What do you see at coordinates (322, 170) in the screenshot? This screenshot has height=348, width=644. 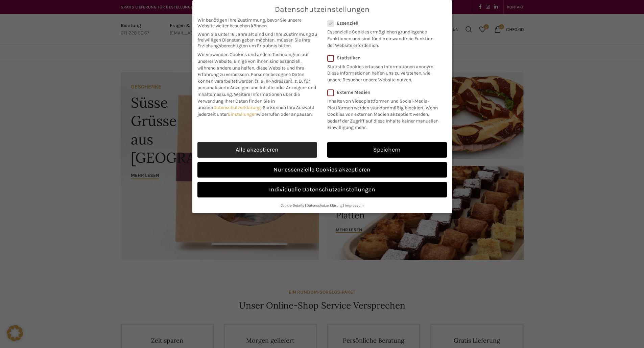 I see `a: Nur essenzielle Cookies akzeptieren` at bounding box center [322, 170].